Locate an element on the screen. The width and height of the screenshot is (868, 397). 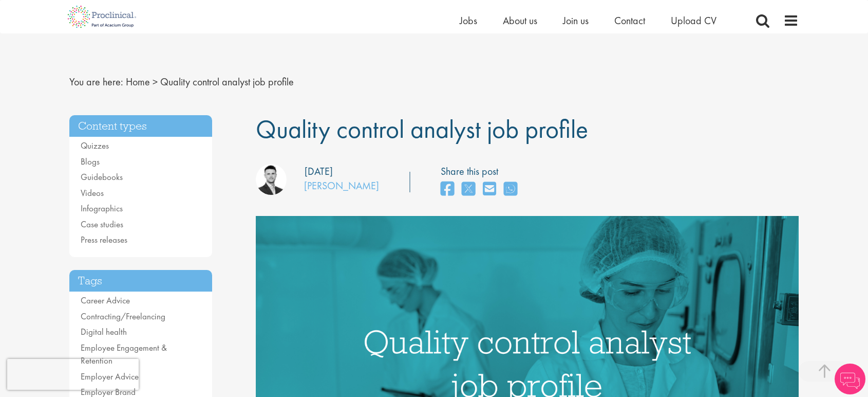
img: Joshua Godden is located at coordinates (271, 180).